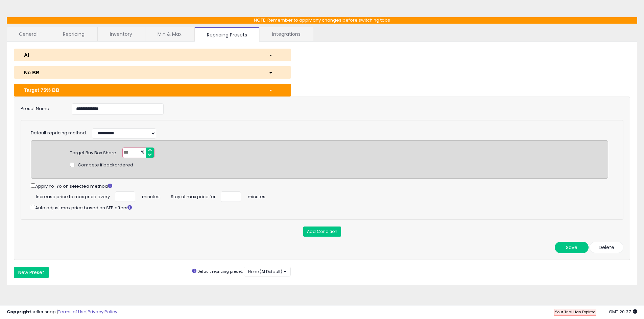  Describe the element at coordinates (322, 20) in the screenshot. I see `p: NOTE: Remember to apply any changes before switching tabs` at that location.